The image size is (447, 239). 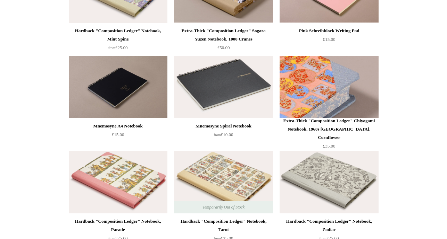 I want to click on a: Mnemosyne Spiral Notebook from£10.00, so click(x=223, y=136).